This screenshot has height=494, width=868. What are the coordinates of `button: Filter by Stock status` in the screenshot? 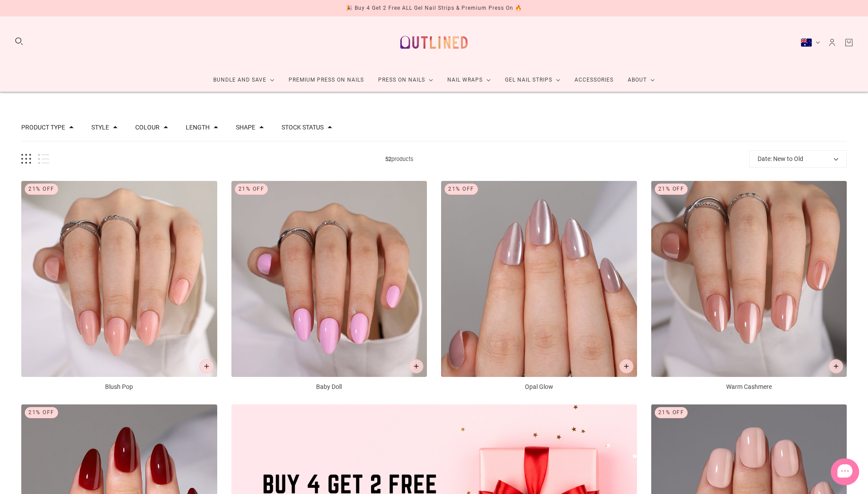 It's located at (303, 127).